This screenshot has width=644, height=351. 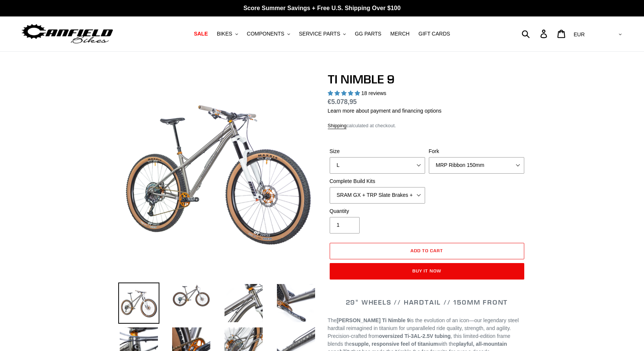 What do you see at coordinates (427, 250) in the screenshot?
I see `span: Add to cart` at bounding box center [427, 250].